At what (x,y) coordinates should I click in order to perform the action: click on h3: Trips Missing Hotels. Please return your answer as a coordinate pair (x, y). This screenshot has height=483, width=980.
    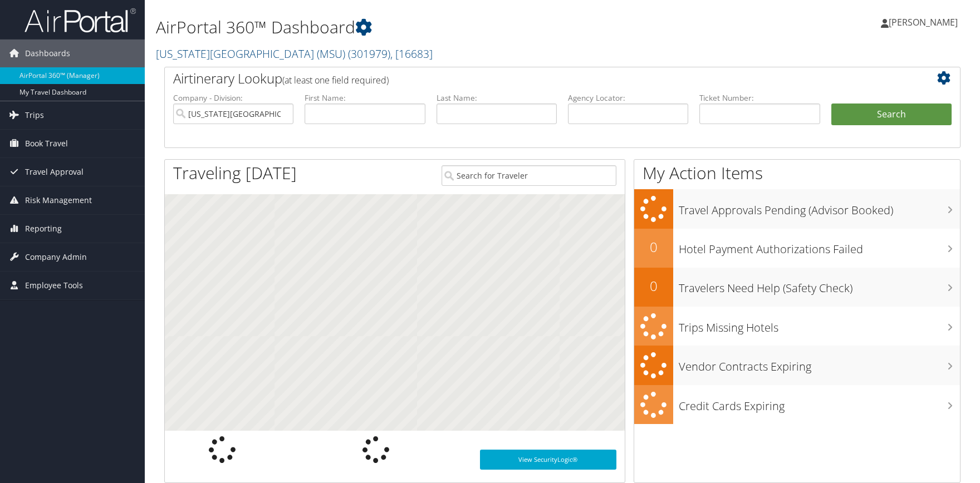
    Looking at the image, I should click on (819, 325).